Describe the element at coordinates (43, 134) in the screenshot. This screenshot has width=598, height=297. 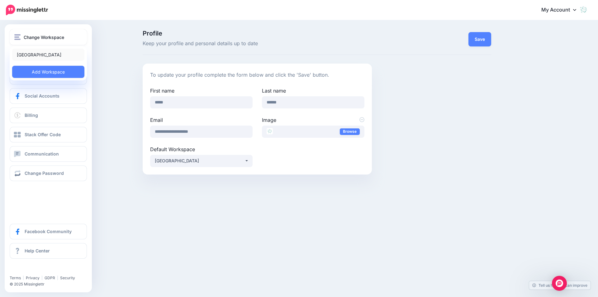
I see `span: Stack Offer Code` at that location.